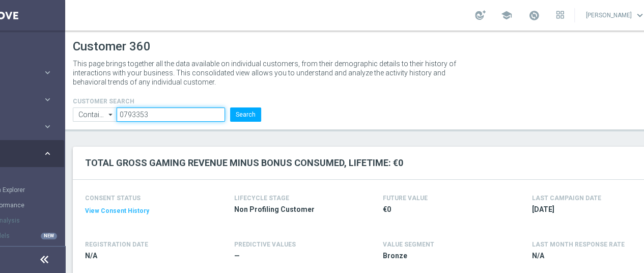 This screenshot has width=644, height=273. Describe the element at coordinates (409, 244) in the screenshot. I see `h4: VALUE SEGMENT` at that location.